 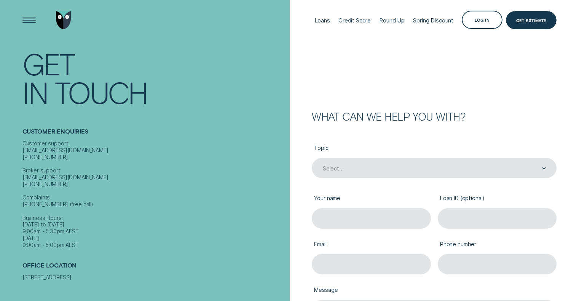 I want to click on label: Your name, so click(x=371, y=199).